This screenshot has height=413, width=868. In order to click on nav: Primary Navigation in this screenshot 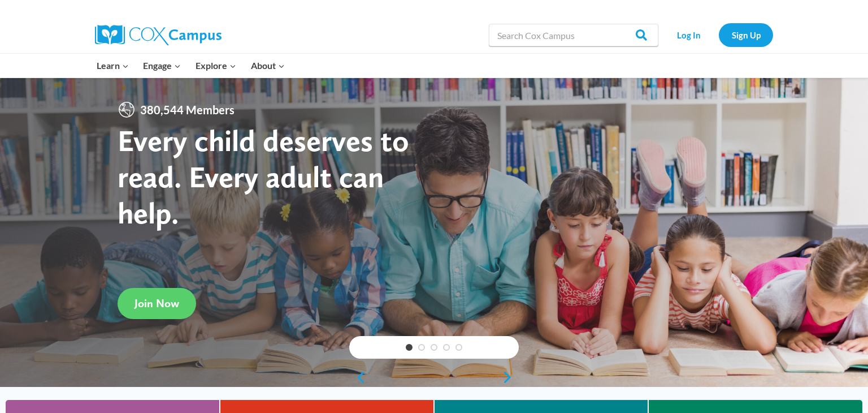, I will do `click(190, 66)`.